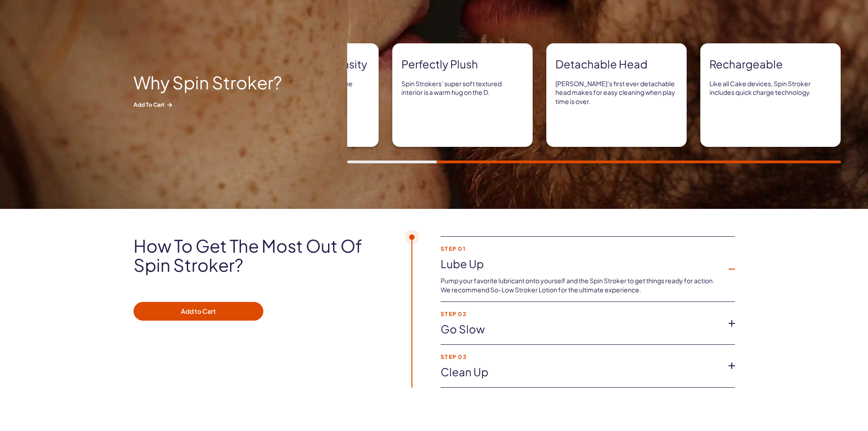  I want to click on a: Clean up, so click(581, 373).